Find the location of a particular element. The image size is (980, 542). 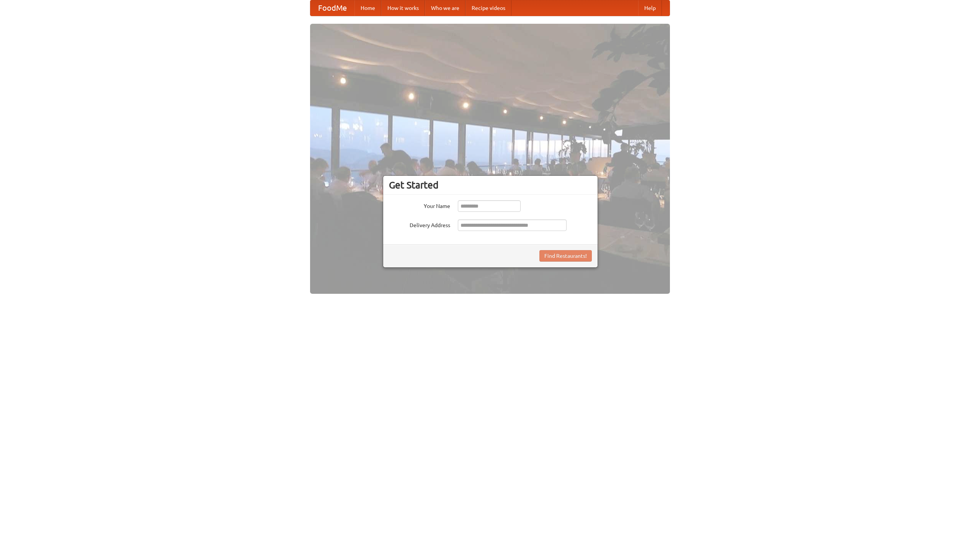

a: How it works is located at coordinates (403, 8).